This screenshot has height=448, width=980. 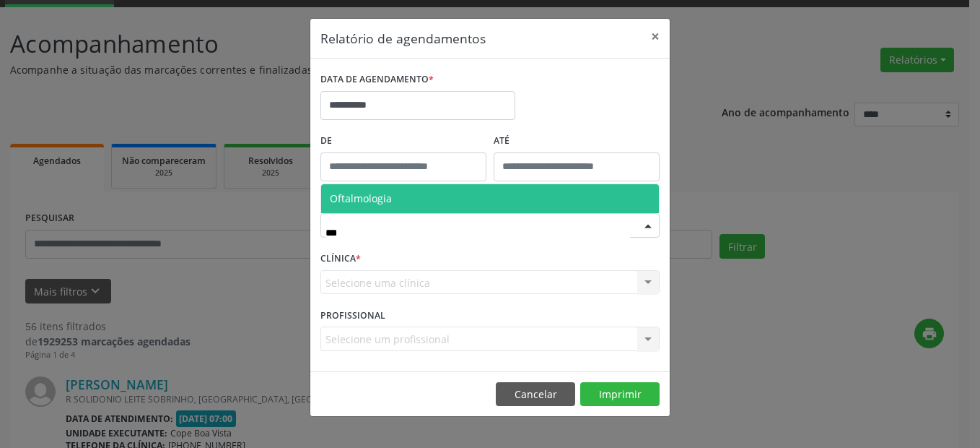 I want to click on label: DATA DE AGENDAMENTO, so click(x=376, y=79).